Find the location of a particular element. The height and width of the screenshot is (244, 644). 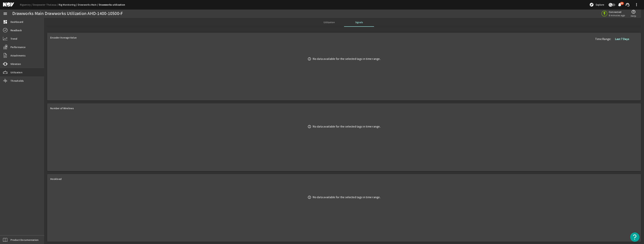

button: Explore is located at coordinates (596, 5).